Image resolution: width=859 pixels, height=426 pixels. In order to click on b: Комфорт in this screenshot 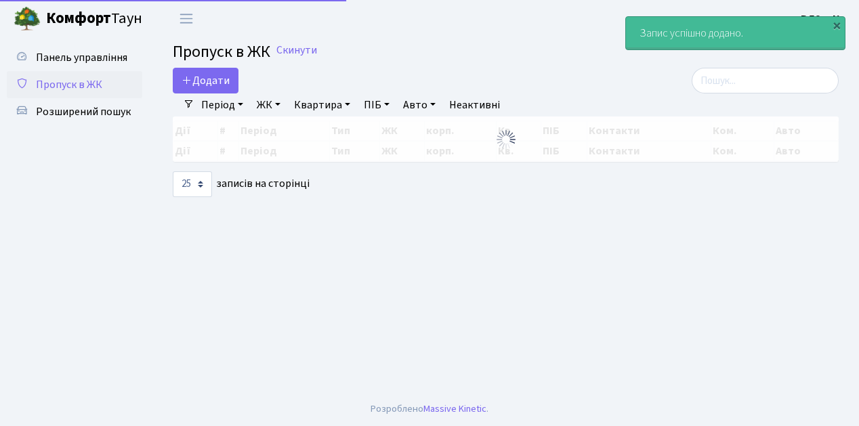, I will do `click(79, 18)`.